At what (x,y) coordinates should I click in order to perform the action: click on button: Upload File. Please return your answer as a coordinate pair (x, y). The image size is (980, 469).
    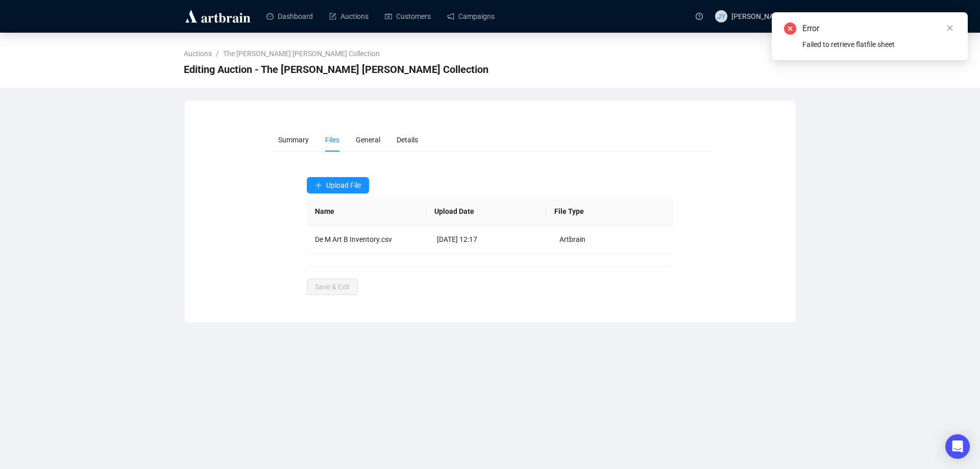
    Looking at the image, I should click on (338, 185).